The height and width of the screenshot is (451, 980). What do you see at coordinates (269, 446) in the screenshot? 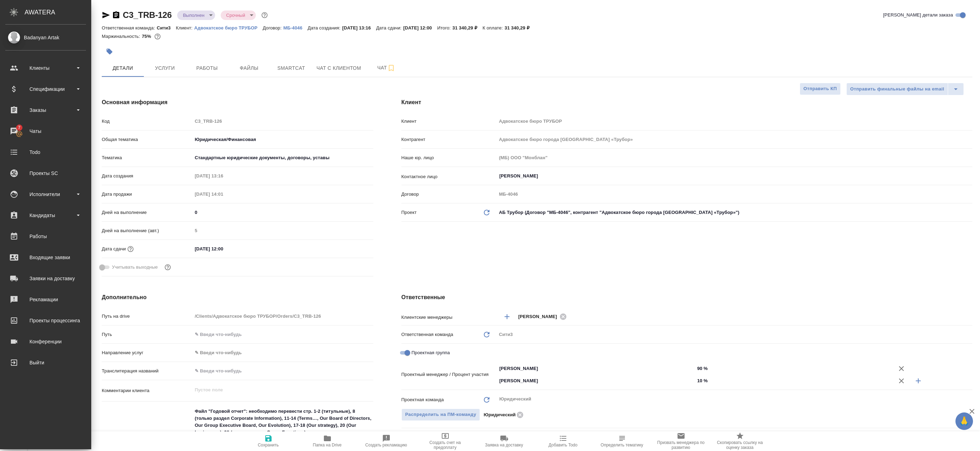
I see `span: Сохранить` at bounding box center [269, 446].